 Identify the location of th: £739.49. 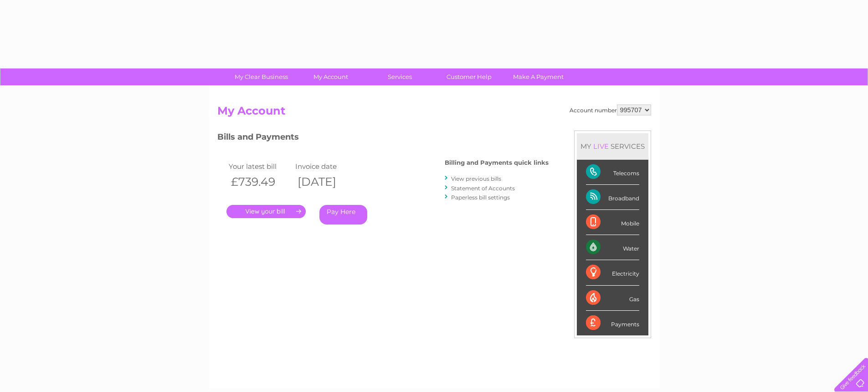
(260, 182).